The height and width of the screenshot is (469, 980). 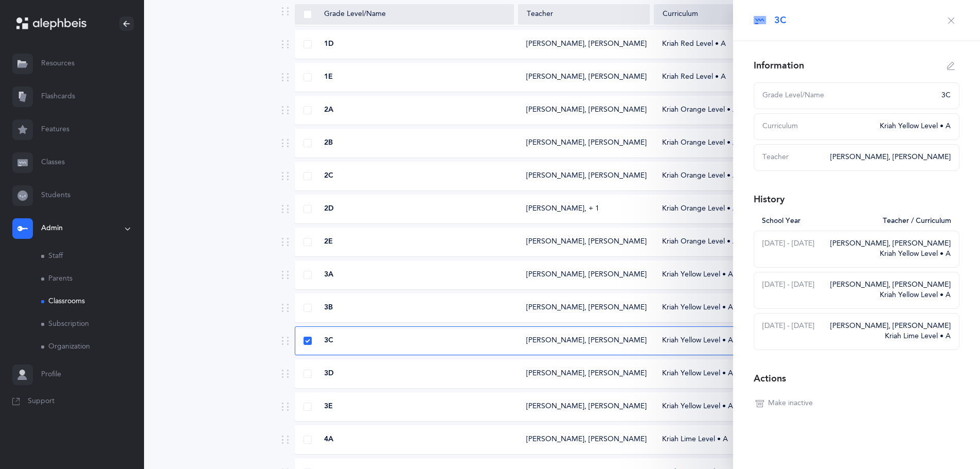 What do you see at coordinates (819, 222) in the screenshot?
I see `div: School Year` at bounding box center [819, 222].